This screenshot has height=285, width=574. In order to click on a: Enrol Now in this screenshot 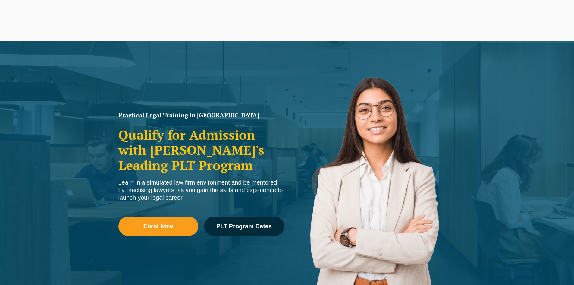, I will do `click(158, 226)`.